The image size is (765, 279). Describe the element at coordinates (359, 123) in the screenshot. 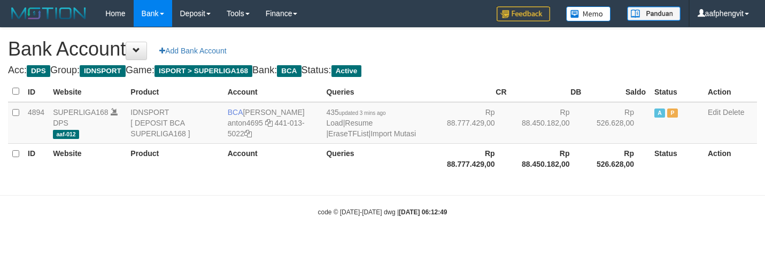

I see `a: Resume` at that location.